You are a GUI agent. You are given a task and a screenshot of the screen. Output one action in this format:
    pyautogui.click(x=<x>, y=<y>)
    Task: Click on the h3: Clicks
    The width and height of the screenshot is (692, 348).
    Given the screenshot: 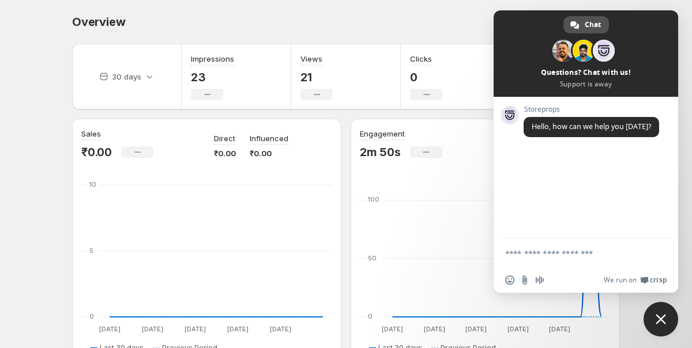 What is the action you would take?
    pyautogui.click(x=421, y=59)
    